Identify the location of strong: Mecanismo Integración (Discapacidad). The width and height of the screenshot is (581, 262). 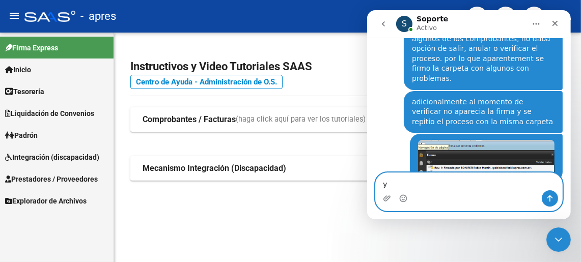
(214, 169).